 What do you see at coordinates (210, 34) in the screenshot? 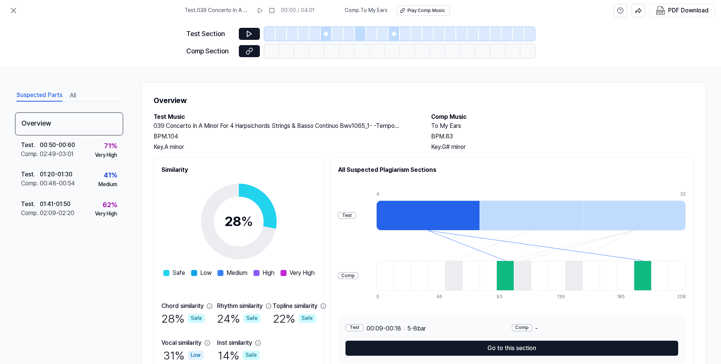
I see `div: Test Section` at bounding box center [210, 34].